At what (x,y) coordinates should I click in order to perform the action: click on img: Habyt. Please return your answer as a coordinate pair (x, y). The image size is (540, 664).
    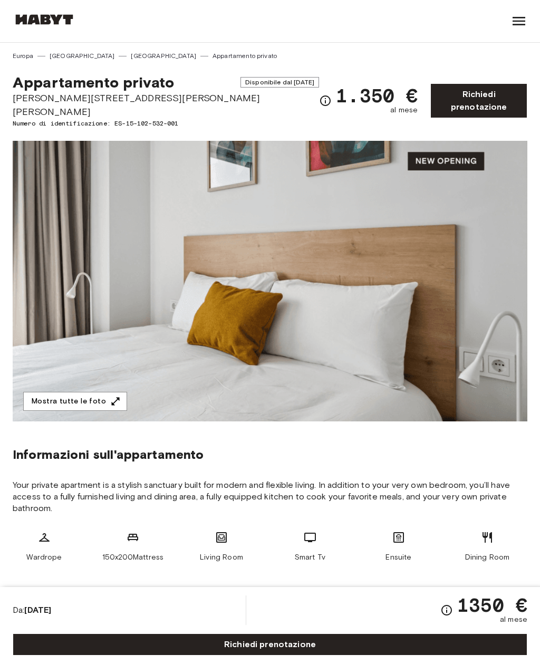
    Looking at the image, I should click on (44, 20).